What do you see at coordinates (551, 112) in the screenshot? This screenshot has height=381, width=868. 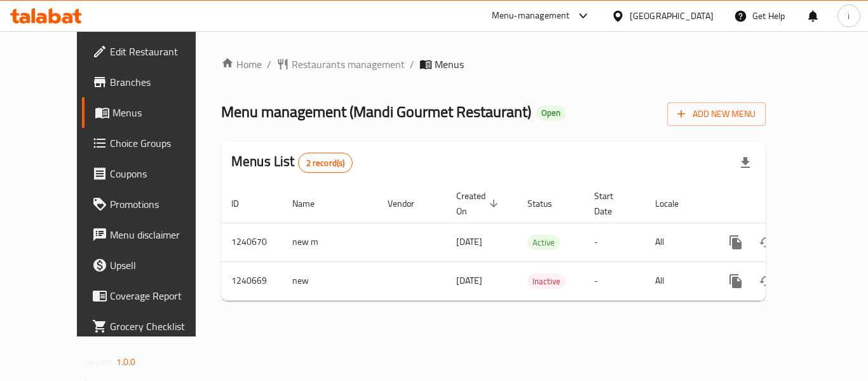 I see `span: Open` at bounding box center [551, 112].